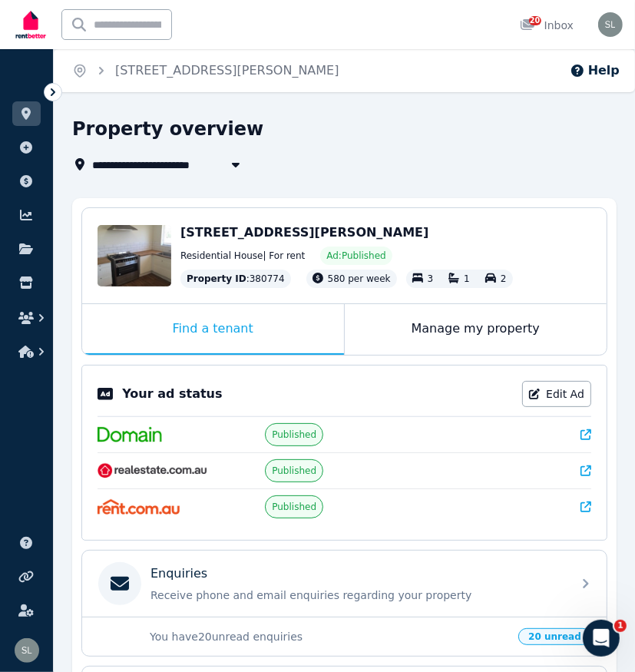  What do you see at coordinates (212, 329) in the screenshot?
I see `div: Find a tenant` at bounding box center [212, 329].